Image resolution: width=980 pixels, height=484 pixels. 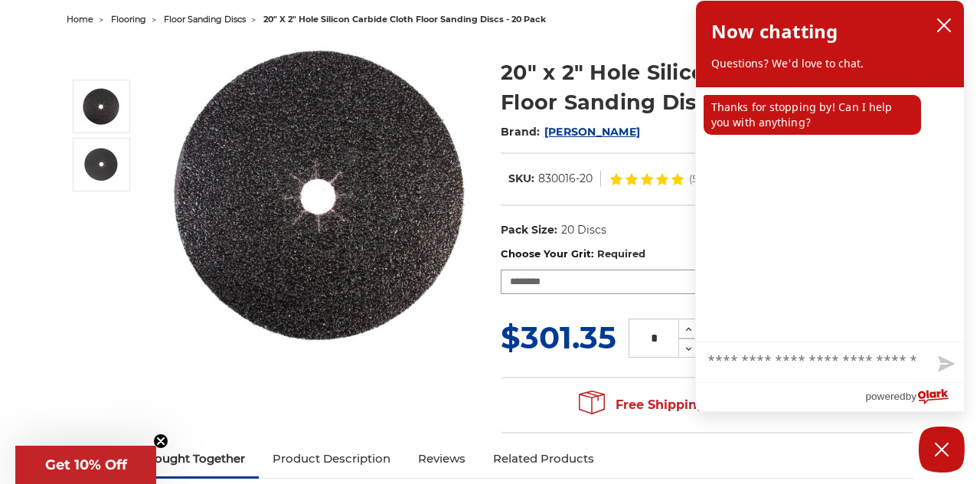 I want to click on a: flooring, so click(x=129, y=19).